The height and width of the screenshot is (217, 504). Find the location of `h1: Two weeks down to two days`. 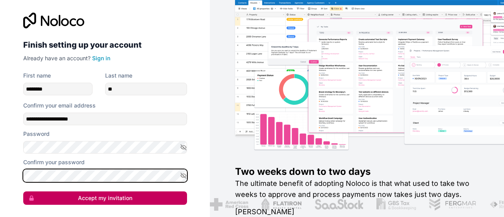

h1: Two weeks down to two days is located at coordinates (357, 172).